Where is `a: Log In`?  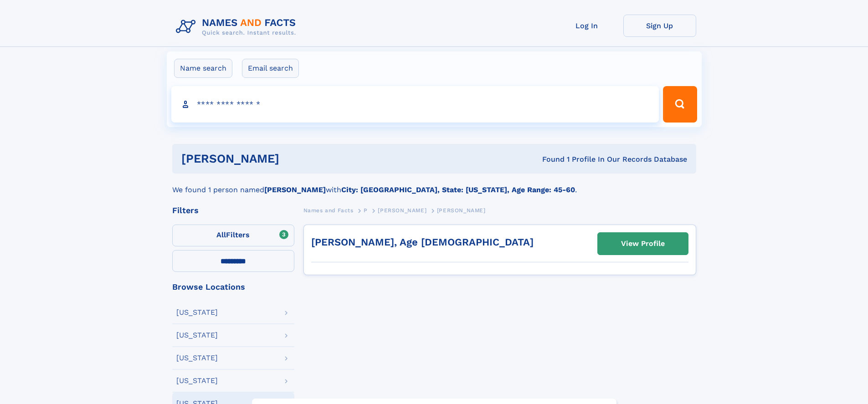 a: Log In is located at coordinates (587, 26).